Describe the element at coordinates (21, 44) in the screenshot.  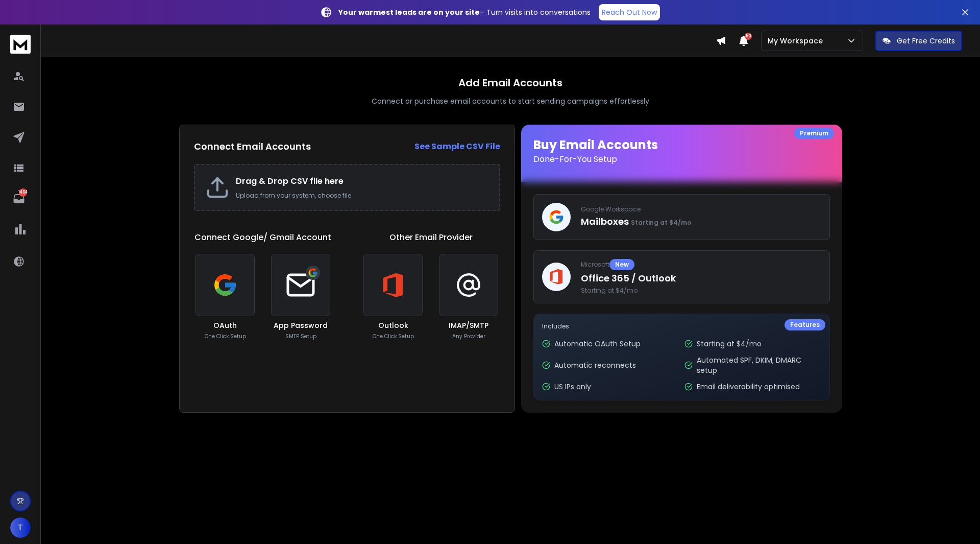
I see `img: logo` at that location.